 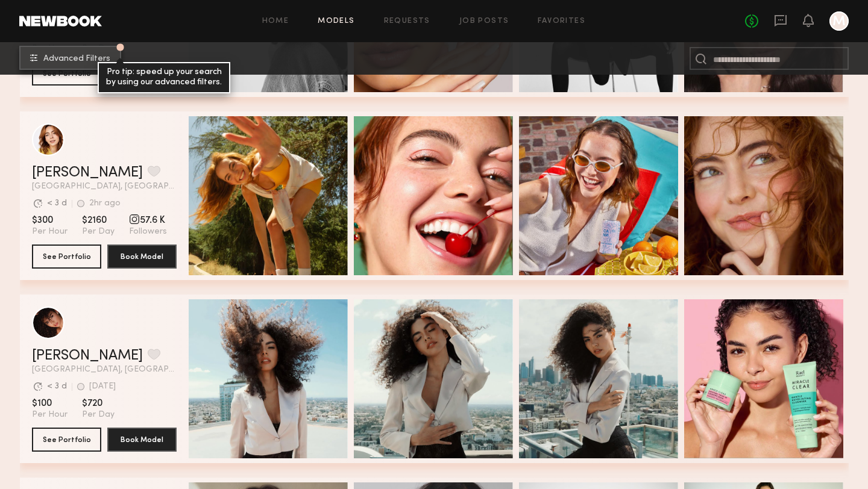 I want to click on span: Followers, so click(x=148, y=232).